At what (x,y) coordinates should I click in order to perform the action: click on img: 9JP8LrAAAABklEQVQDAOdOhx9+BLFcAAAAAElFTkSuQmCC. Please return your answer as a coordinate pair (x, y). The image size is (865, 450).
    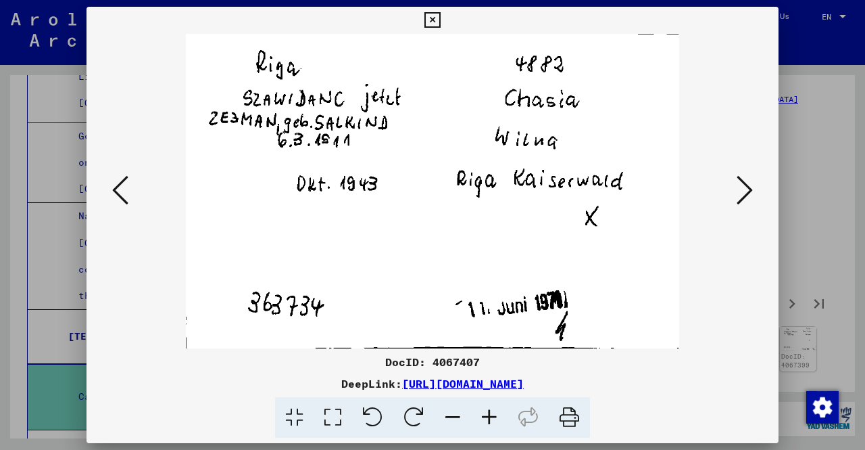
    Looking at the image, I should click on (433, 191).